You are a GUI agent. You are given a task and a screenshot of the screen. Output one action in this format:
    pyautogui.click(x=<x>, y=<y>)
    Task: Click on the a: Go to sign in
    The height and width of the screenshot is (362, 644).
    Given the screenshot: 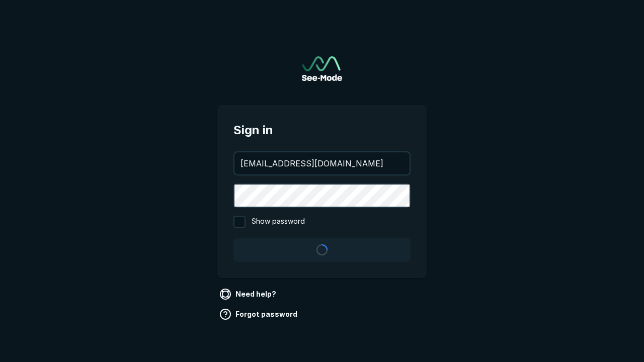 What is the action you would take?
    pyautogui.click(x=322, y=68)
    